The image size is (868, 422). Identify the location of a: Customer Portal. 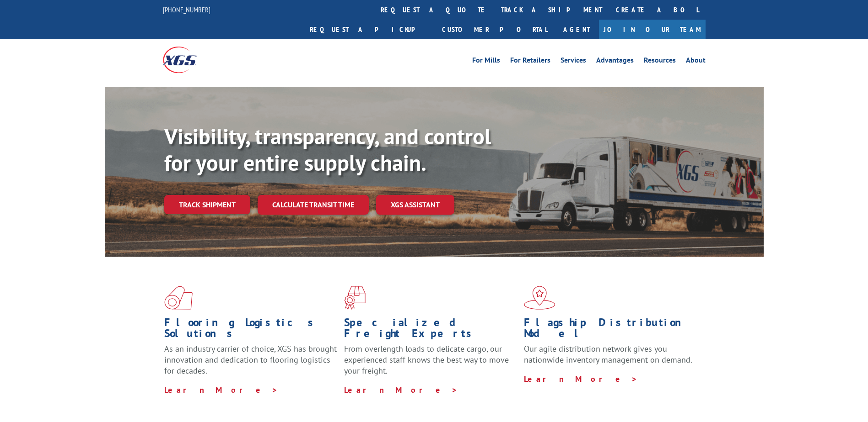
(495, 29).